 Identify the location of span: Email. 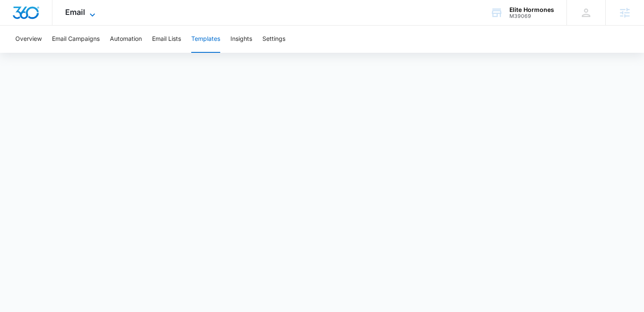
(75, 12).